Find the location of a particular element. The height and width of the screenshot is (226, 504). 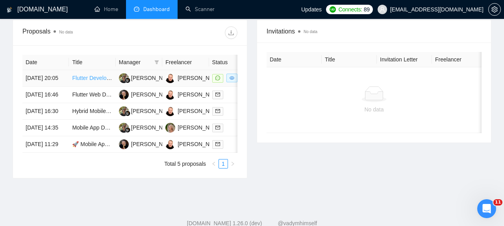

button: right is located at coordinates (233, 164).